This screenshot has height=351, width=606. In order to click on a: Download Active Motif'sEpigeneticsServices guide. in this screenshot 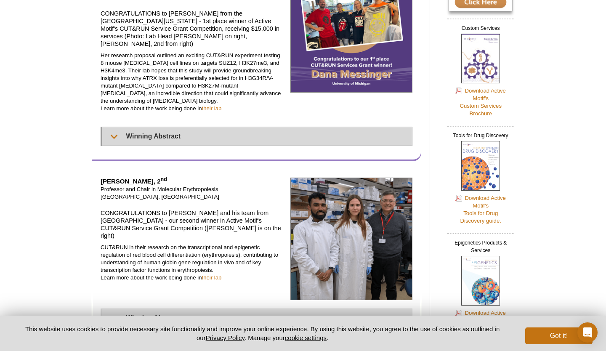, I will do `click(481, 324)`.